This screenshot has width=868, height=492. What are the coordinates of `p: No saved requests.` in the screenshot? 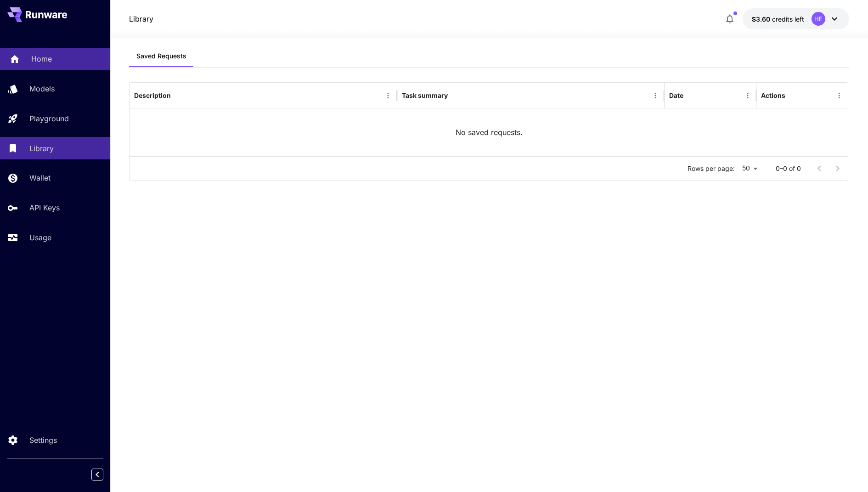 It's located at (489, 133).